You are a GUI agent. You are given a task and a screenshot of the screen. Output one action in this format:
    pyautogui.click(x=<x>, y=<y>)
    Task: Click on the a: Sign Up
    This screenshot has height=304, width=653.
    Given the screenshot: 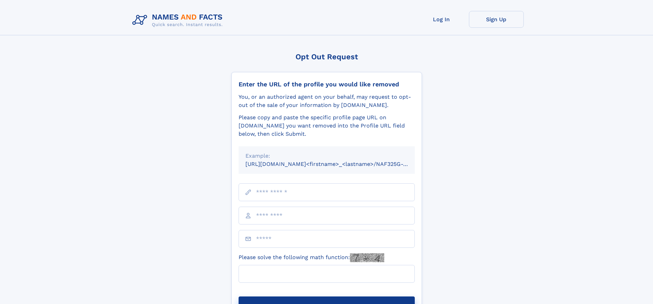 What is the action you would take?
    pyautogui.click(x=496, y=19)
    